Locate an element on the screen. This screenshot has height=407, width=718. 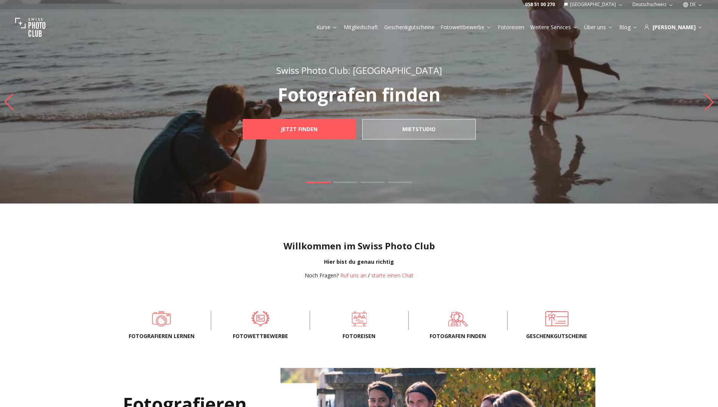
button: starte einen Chat is located at coordinates (392, 275).